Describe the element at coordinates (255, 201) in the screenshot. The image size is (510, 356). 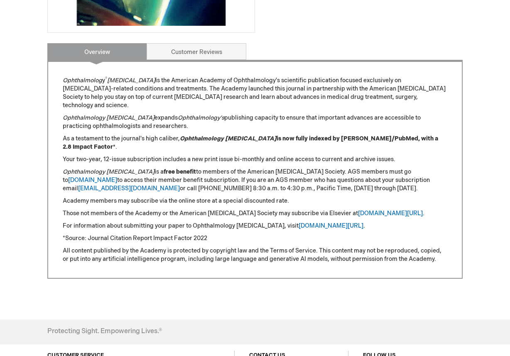
I see `p: Academy members may subscribe via the online store at a special discounted rate.` at that location.